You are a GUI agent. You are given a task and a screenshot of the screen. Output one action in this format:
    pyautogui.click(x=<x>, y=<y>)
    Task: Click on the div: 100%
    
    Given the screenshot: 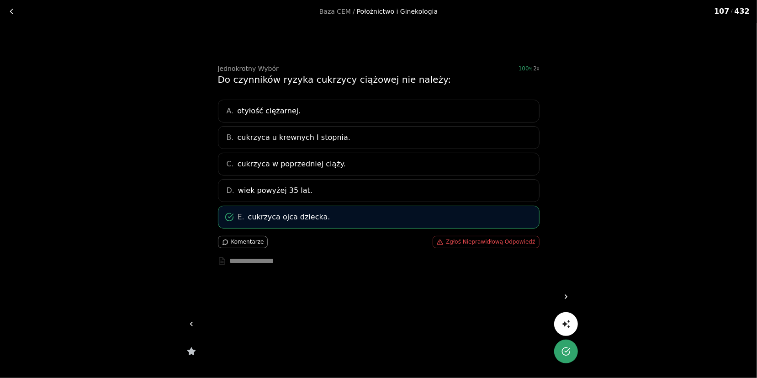 What is the action you would take?
    pyautogui.click(x=529, y=69)
    